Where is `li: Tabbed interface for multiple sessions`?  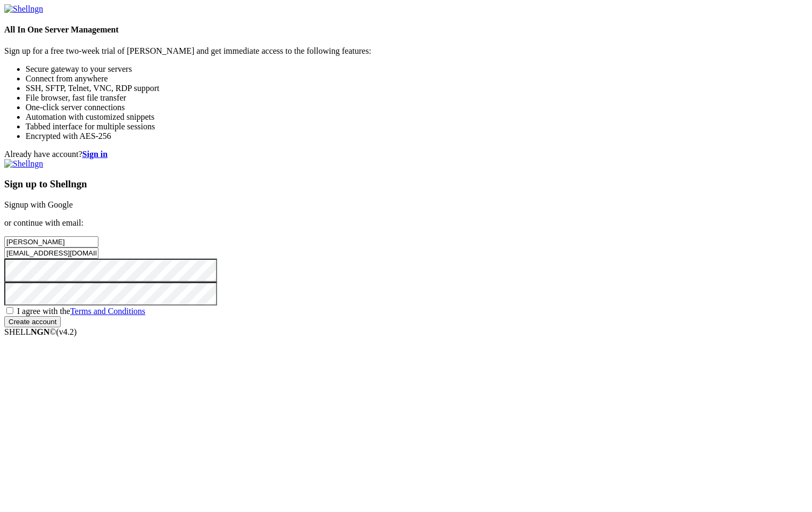
li: Tabbed interface for multiple sessions is located at coordinates (417, 127).